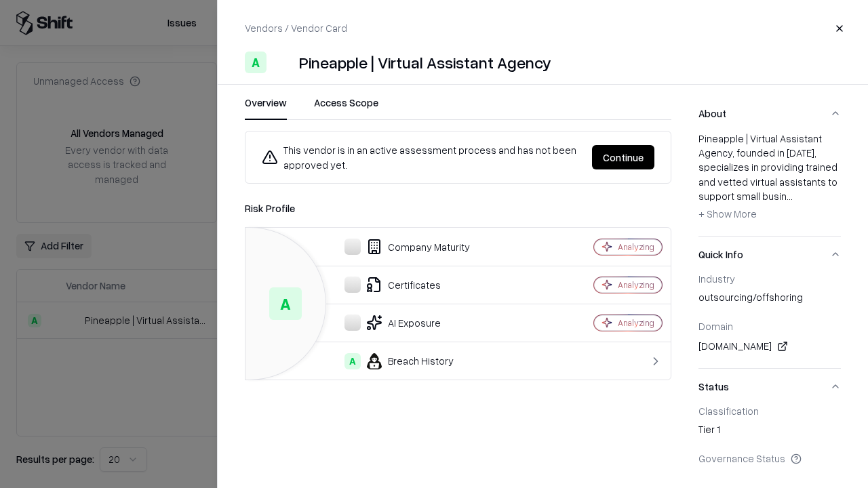 Image resolution: width=868 pixels, height=488 pixels. I want to click on div: Industry, so click(770, 279).